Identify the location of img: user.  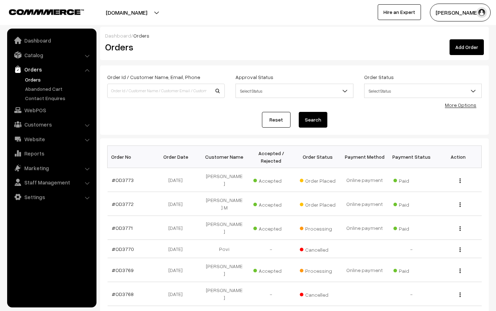
(482, 13).